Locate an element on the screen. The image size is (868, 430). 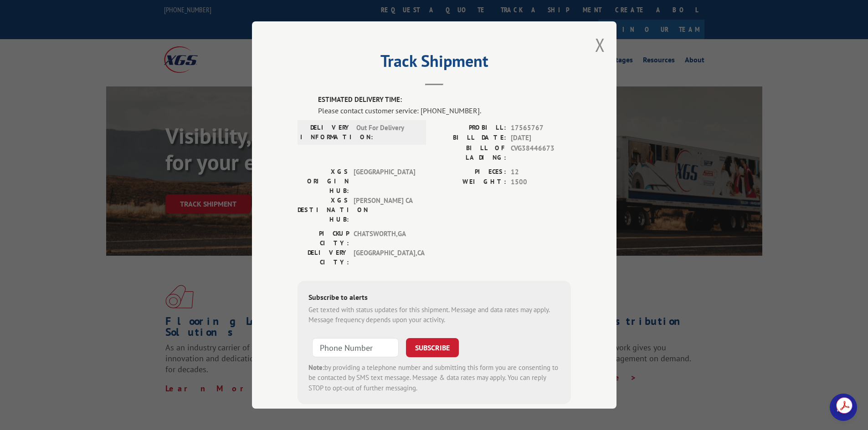
span: 1500 is located at coordinates (541, 182).